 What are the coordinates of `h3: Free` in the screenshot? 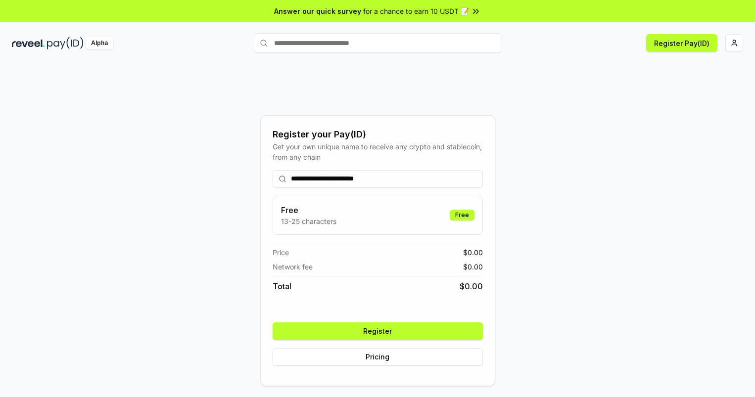 It's located at (309, 210).